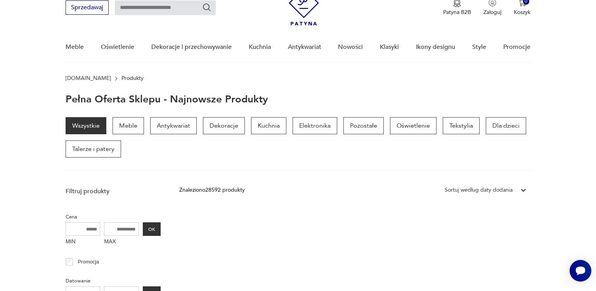 The image size is (596, 291). Describe the element at coordinates (167, 99) in the screenshot. I see `h1: Pełna oferta sklepu - najnowsze produkty` at that location.